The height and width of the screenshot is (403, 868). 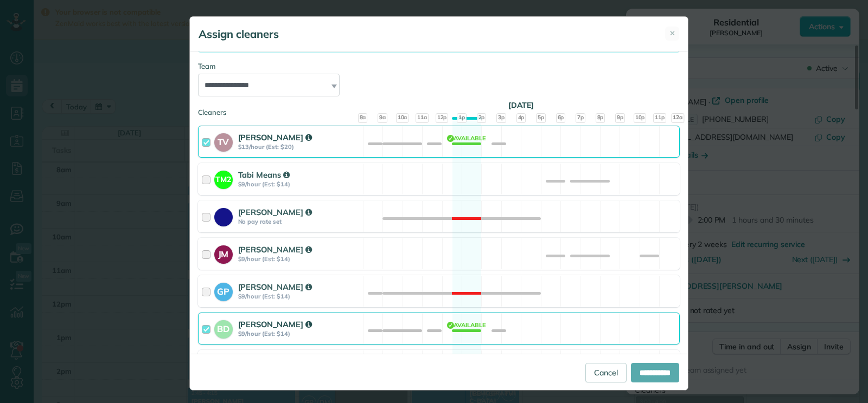 What do you see at coordinates (299, 147) in the screenshot?
I see `strong: $13/hour (Est: $20)` at bounding box center [299, 147].